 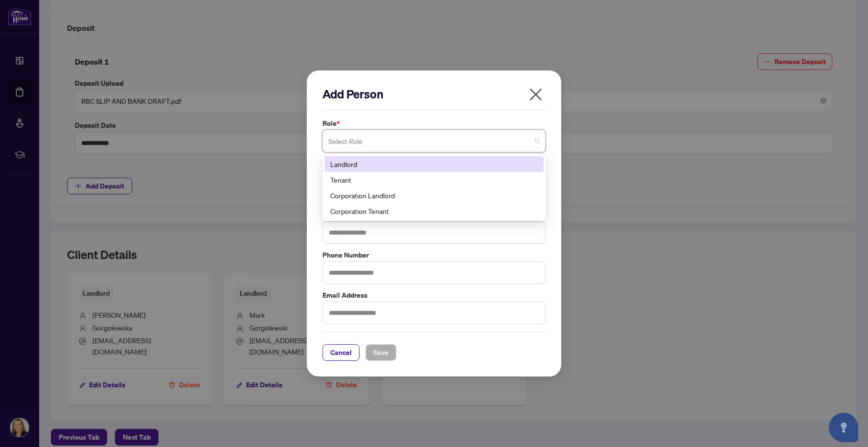 What do you see at coordinates (434, 195) in the screenshot?
I see `div: Corporation Landlord` at bounding box center [434, 195].